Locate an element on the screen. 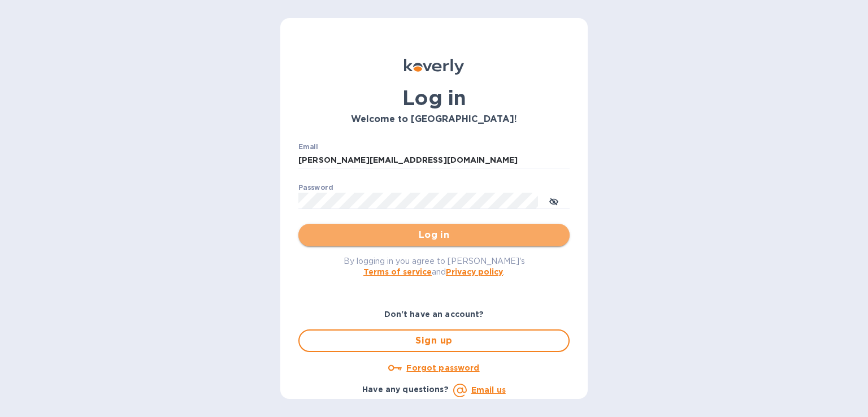 This screenshot has width=868, height=417. button: Sign up is located at coordinates (434, 340).